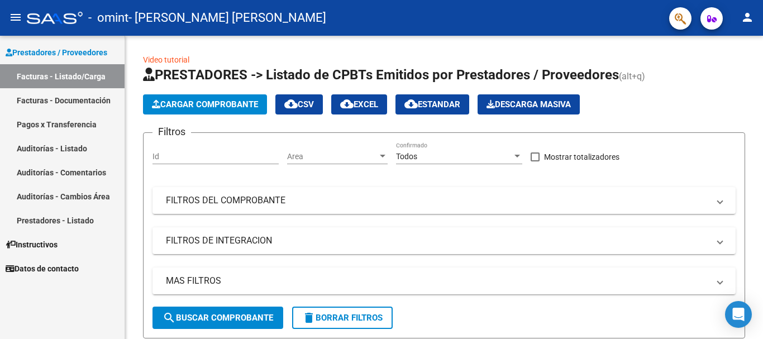  What do you see at coordinates (407, 156) in the screenshot?
I see `span: Todos` at bounding box center [407, 156].